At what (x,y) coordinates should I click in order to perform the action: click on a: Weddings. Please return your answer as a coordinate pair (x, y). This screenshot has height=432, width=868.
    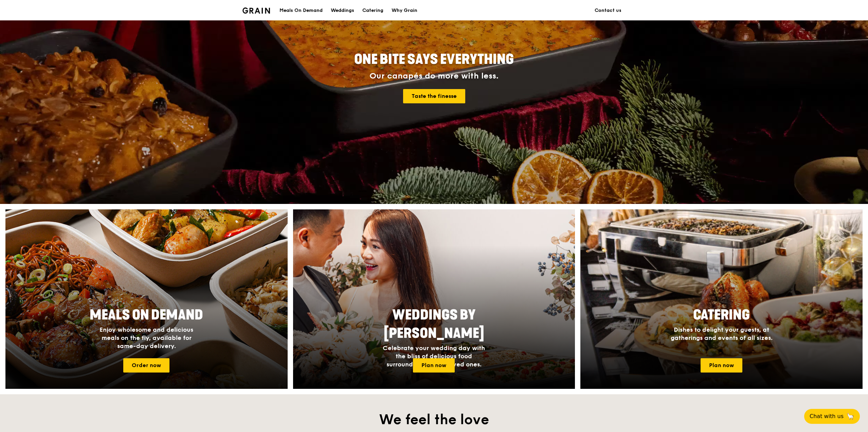
    Looking at the image, I should click on (342, 11).